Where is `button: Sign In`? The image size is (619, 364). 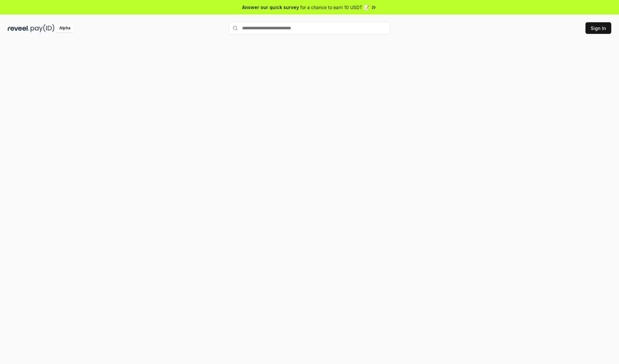 button: Sign In is located at coordinates (599, 28).